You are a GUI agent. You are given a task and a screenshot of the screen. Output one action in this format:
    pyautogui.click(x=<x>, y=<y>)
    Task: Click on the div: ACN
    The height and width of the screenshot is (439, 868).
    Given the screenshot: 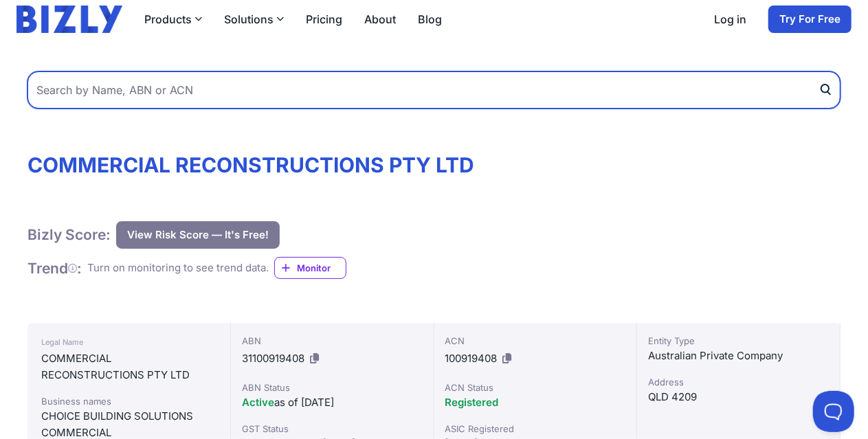 What is the action you would take?
    pyautogui.click(x=536, y=341)
    